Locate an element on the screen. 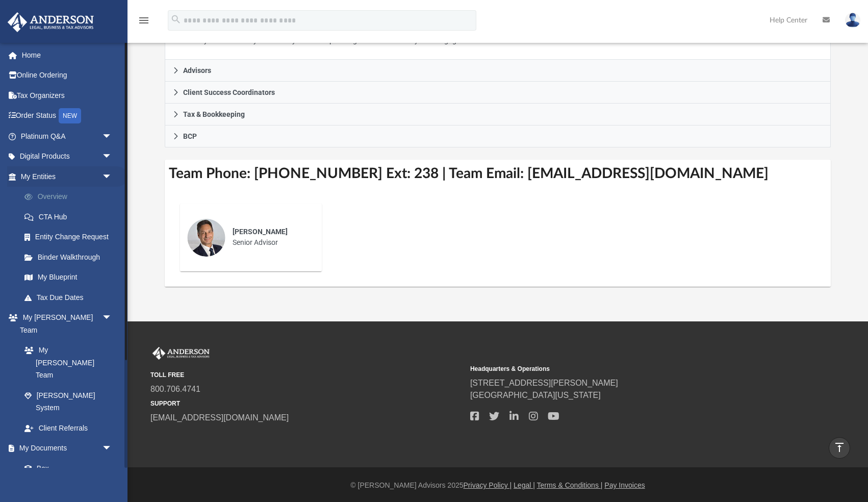 The height and width of the screenshot is (502, 868). span: BCP is located at coordinates (190, 136).